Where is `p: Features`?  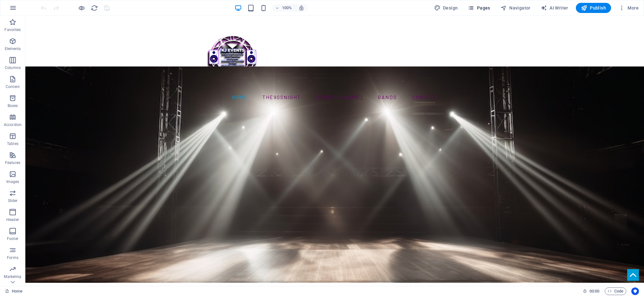 p: Features is located at coordinates (13, 163).